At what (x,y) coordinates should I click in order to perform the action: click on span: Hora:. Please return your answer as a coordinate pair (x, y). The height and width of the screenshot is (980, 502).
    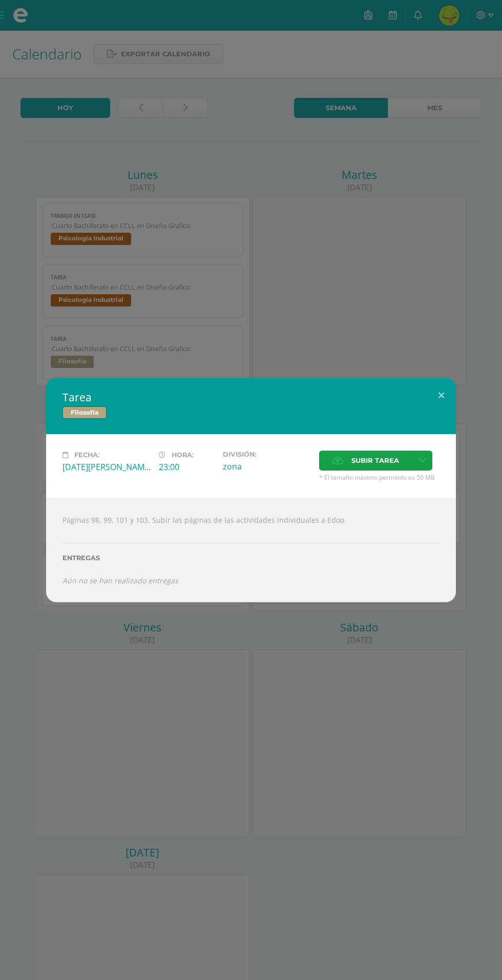
    Looking at the image, I should click on (183, 454).